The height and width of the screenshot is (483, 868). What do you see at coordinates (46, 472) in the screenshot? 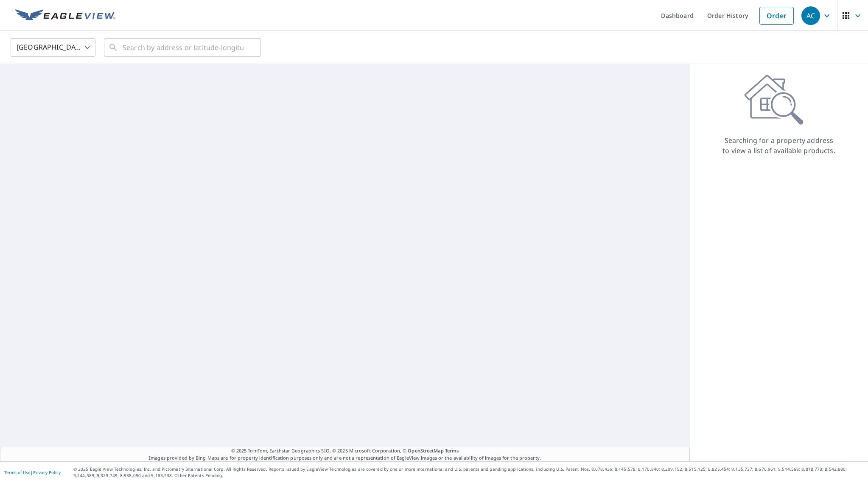
I see `a: Privacy Policy` at bounding box center [46, 472].